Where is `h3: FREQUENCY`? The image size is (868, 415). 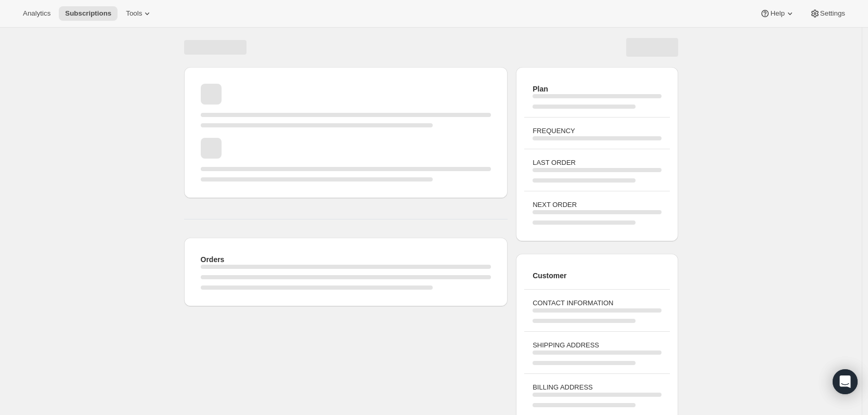
h3: FREQUENCY is located at coordinates (597, 131).